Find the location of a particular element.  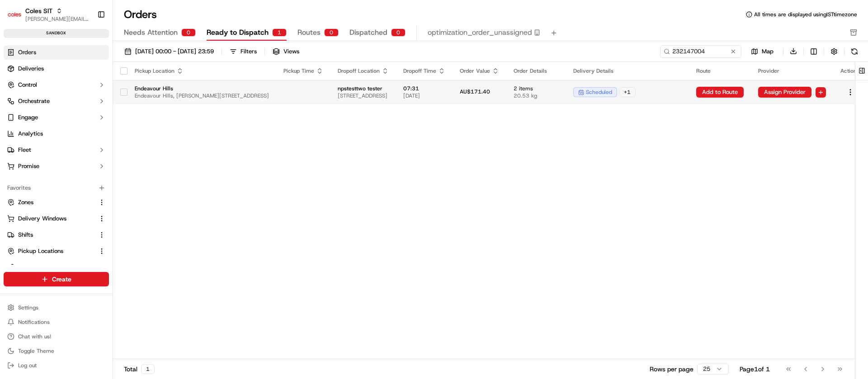

a: 💻API Documentation is located at coordinates (111, 135).